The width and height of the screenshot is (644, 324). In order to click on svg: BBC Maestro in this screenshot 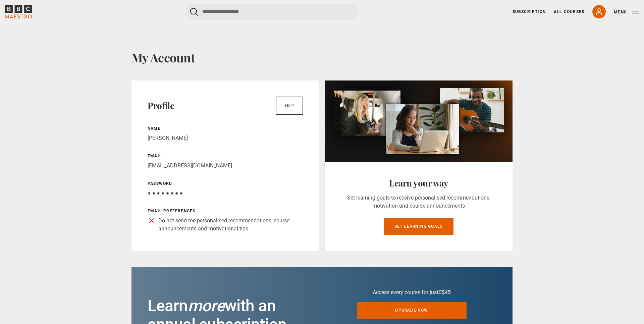, I will do `click(18, 12)`.